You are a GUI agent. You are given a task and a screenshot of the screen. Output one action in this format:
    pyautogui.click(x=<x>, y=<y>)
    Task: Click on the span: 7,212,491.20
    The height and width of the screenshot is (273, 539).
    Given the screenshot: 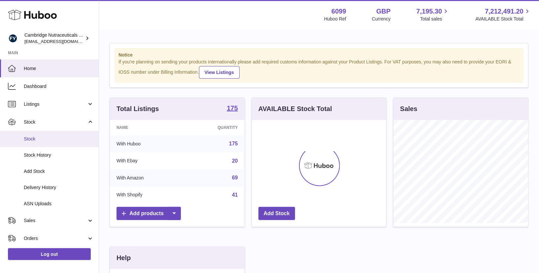 What is the action you would take?
    pyautogui.click(x=504, y=11)
    